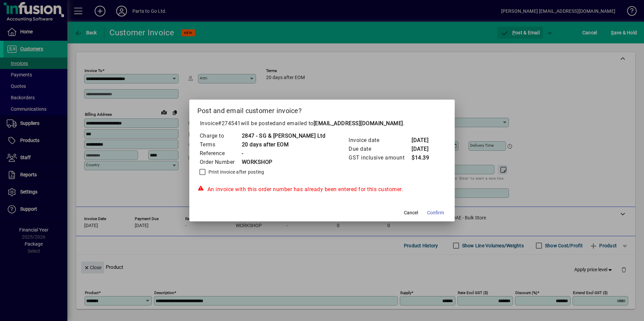 The width and height of the screenshot is (644, 321). What do you see at coordinates (284, 145) in the screenshot?
I see `td: 20 days after EOM` at bounding box center [284, 145].